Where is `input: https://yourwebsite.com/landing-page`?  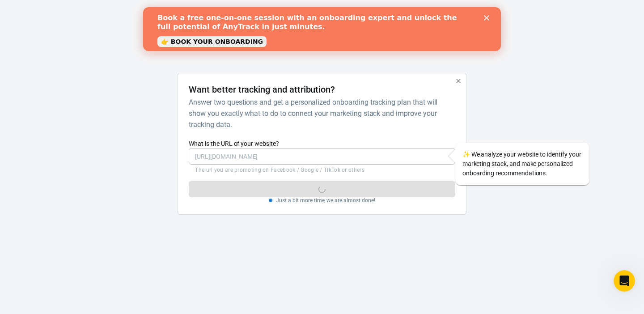
input: https://yourwebsite.com/landing-page is located at coordinates (321, 156).